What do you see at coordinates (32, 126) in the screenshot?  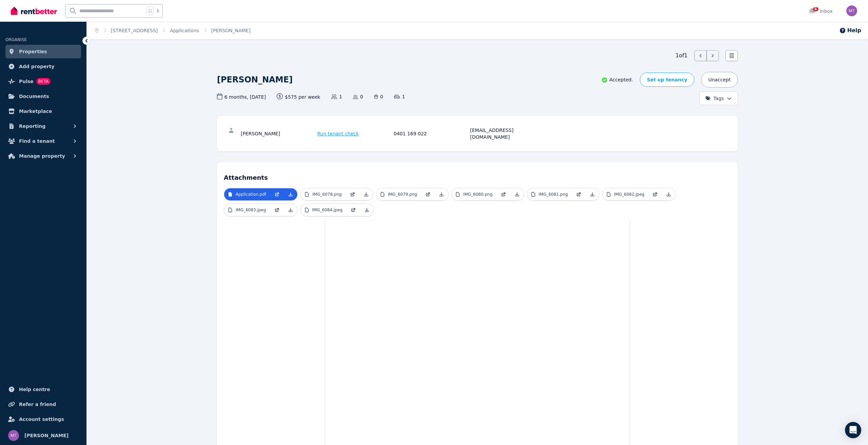 I see `span: Reporting` at bounding box center [32, 126].